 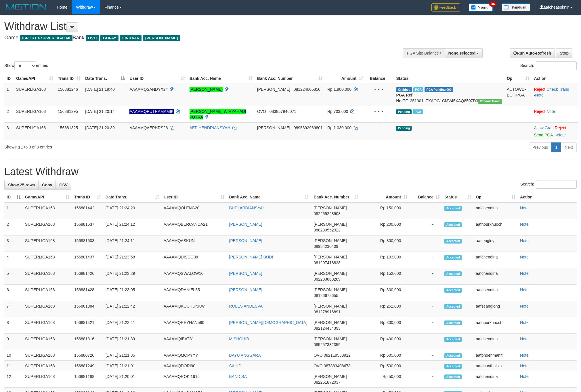 I want to click on a: Stop, so click(x=564, y=53).